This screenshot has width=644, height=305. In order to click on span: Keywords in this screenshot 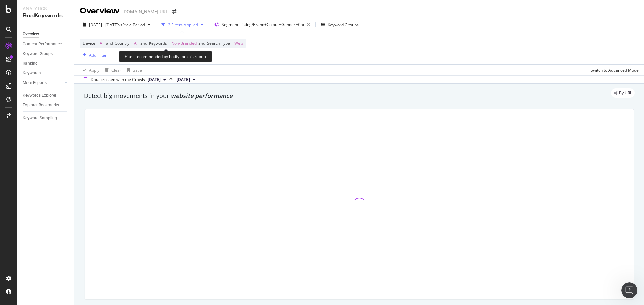, I will do `click(158, 43)`.